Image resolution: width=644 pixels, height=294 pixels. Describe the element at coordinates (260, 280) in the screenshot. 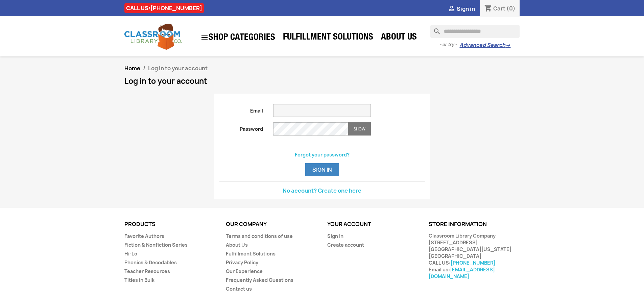

I see `a: Frequently Asked Questions` at that location.